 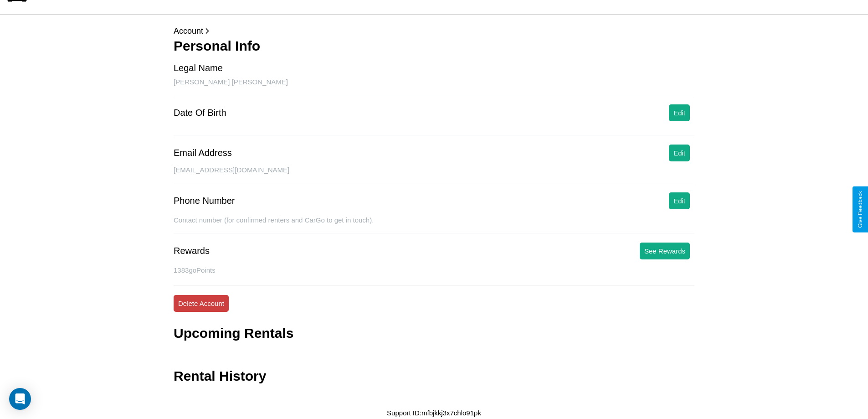 What do you see at coordinates (860, 210) in the screenshot?
I see `div: Give Feedback` at bounding box center [860, 210].